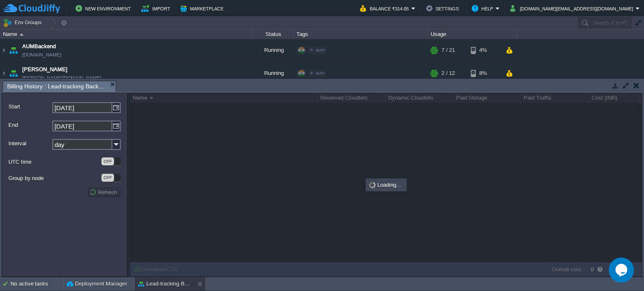 The height and width of the screenshot is (291, 644). What do you see at coordinates (273, 34) in the screenshot?
I see `div: Status` at bounding box center [273, 34].